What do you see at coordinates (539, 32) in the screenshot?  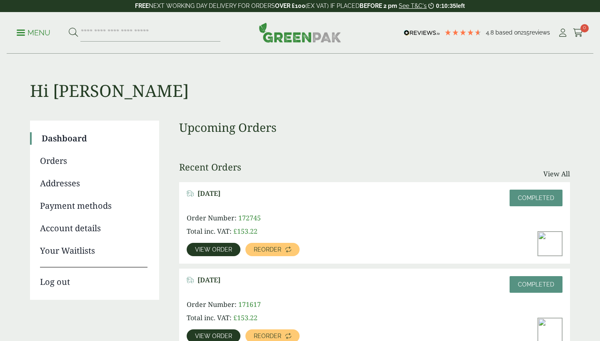 I see `span: reviews` at bounding box center [539, 32].